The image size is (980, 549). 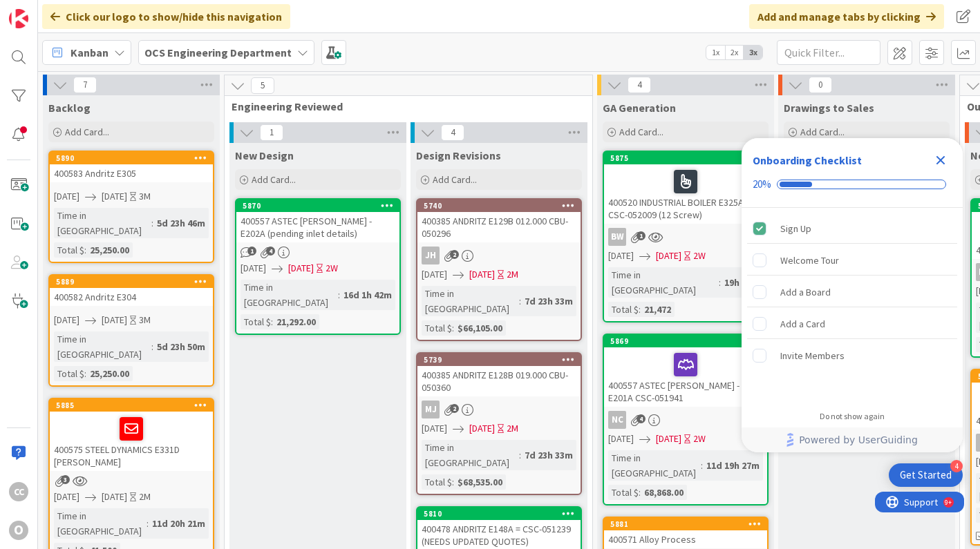 What do you see at coordinates (853, 229) in the screenshot?
I see `div: Sign Up is complete.` at bounding box center [853, 229].